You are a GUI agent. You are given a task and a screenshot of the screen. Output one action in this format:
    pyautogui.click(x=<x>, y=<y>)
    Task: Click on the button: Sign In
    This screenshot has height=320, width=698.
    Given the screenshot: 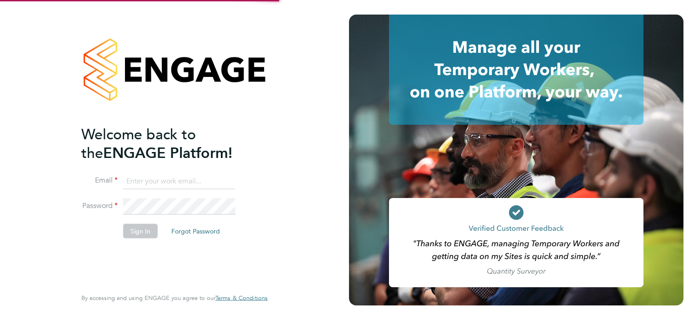 What is the action you would take?
    pyautogui.click(x=140, y=231)
    